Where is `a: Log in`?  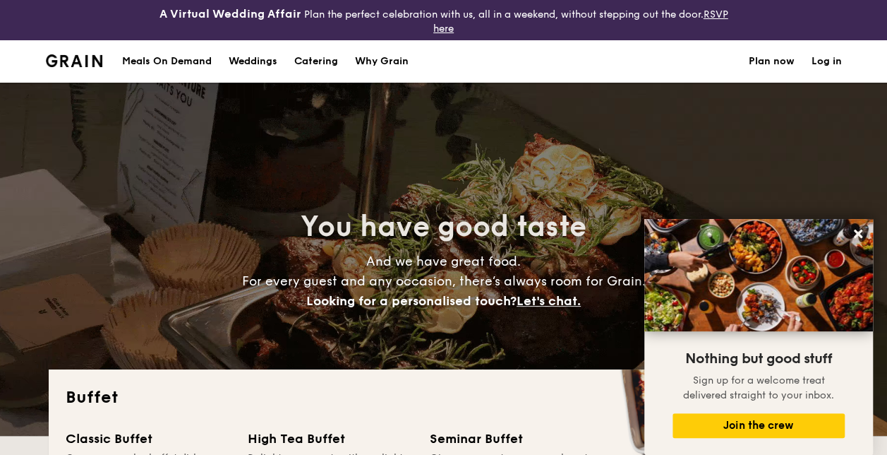 a: Log in is located at coordinates (827, 61).